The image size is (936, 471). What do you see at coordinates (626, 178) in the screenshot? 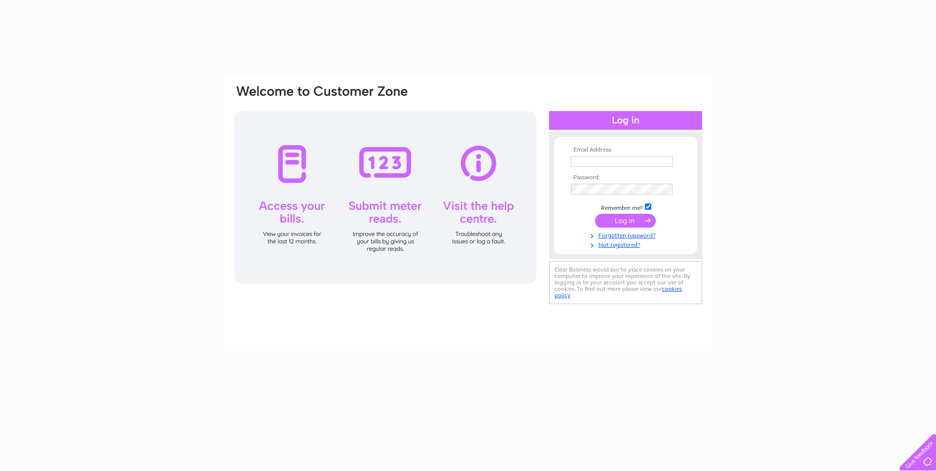
I see `th: Password:` at bounding box center [626, 178].